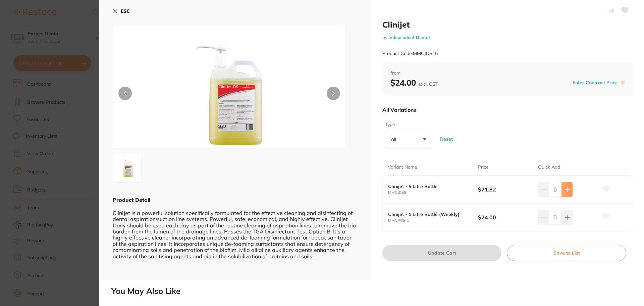 The image size is (644, 306). Describe the element at coordinates (410, 54) in the screenshot. I see `small: Product Code: MMCJDS15` at that location.